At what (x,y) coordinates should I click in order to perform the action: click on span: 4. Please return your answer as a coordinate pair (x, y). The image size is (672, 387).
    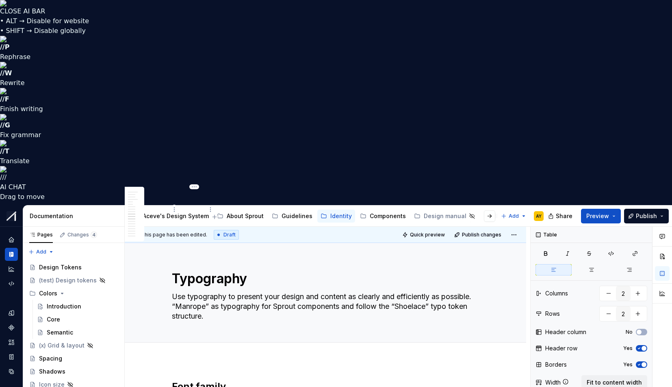
    Looking at the image, I should click on (94, 235).